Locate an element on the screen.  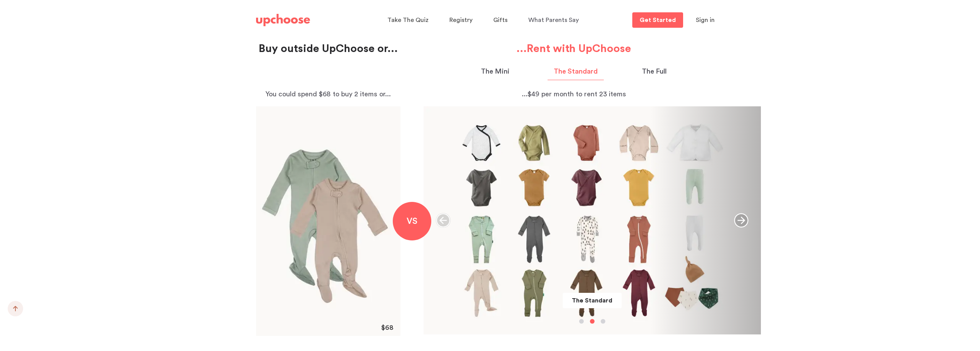
a: Take The Quiz is located at coordinates (409, 20).